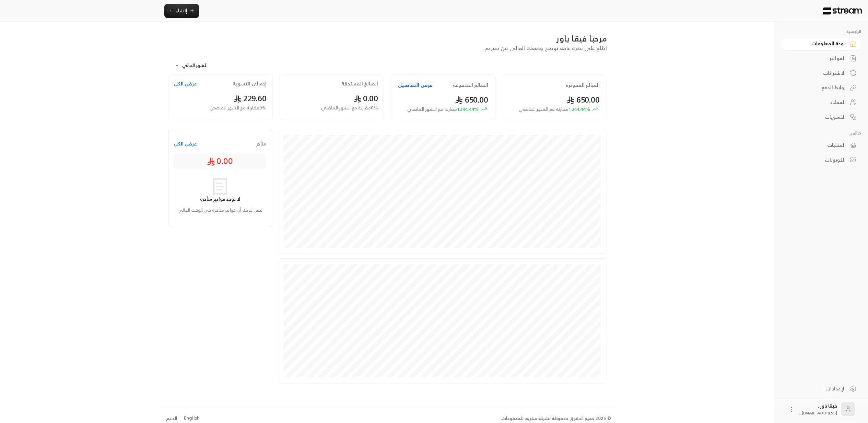 This screenshot has height=423, width=868. I want to click on div: English, so click(192, 418).